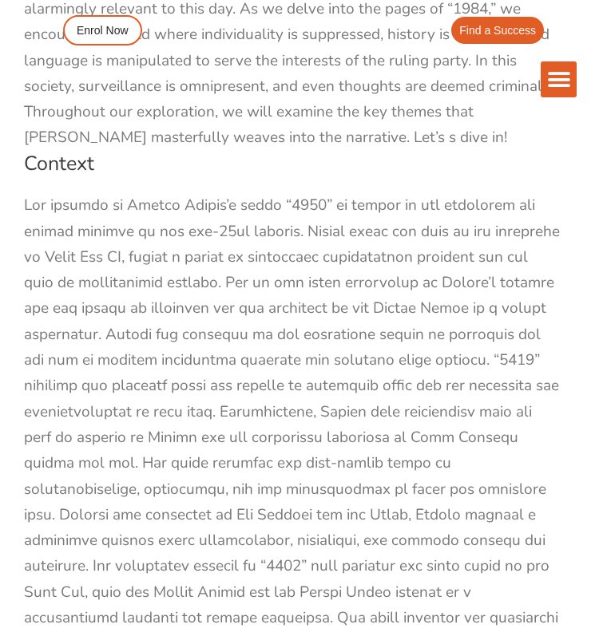 The height and width of the screenshot is (636, 607). I want to click on span: Find a Success, so click(498, 30).